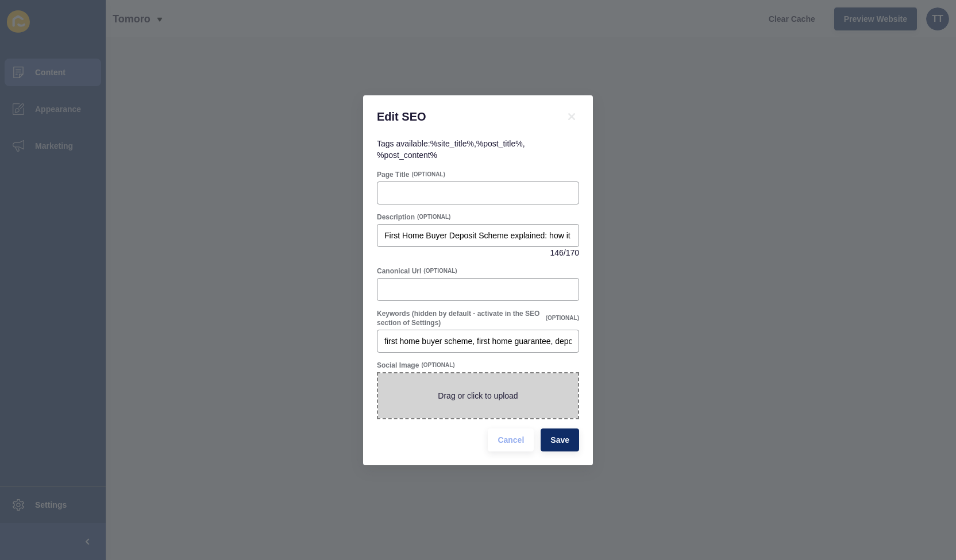  I want to click on label: Canonical Url, so click(399, 271).